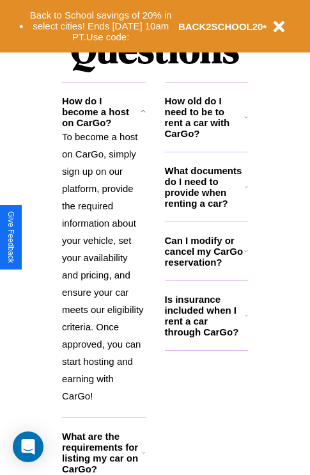 The image size is (310, 475). What do you see at coordinates (28, 447) in the screenshot?
I see `div: Open Intercom Messenger` at bounding box center [28, 447].